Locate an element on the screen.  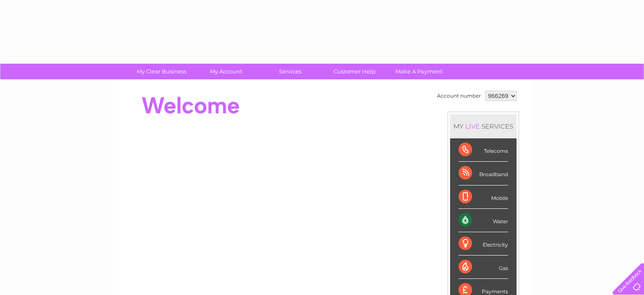
div: LIVE is located at coordinates (472, 126).